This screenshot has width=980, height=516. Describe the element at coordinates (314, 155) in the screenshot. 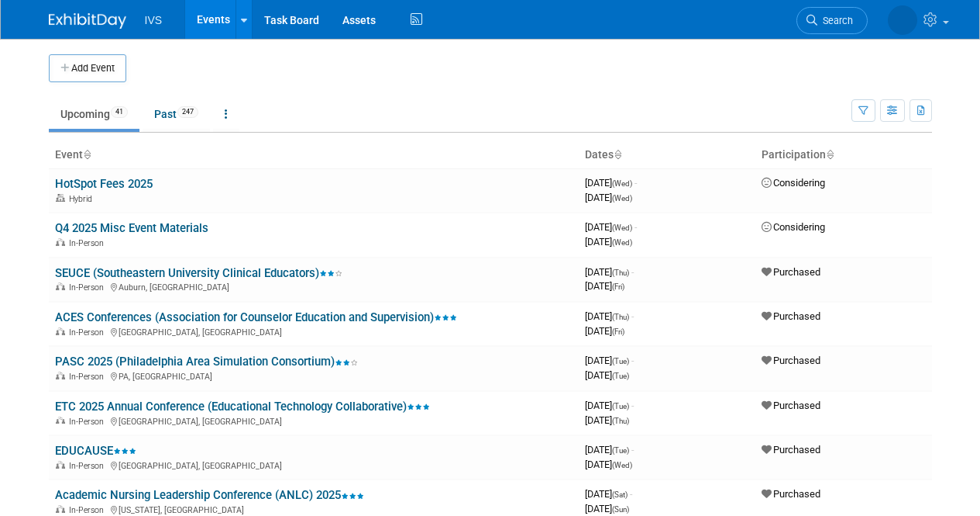

I see `th: Event` at that location.